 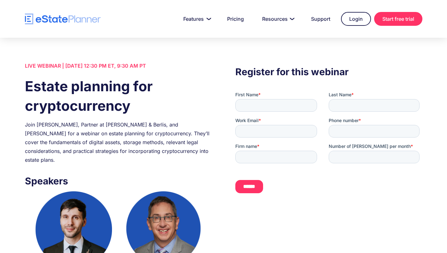 I want to click on a: Start free trial, so click(x=398, y=19).